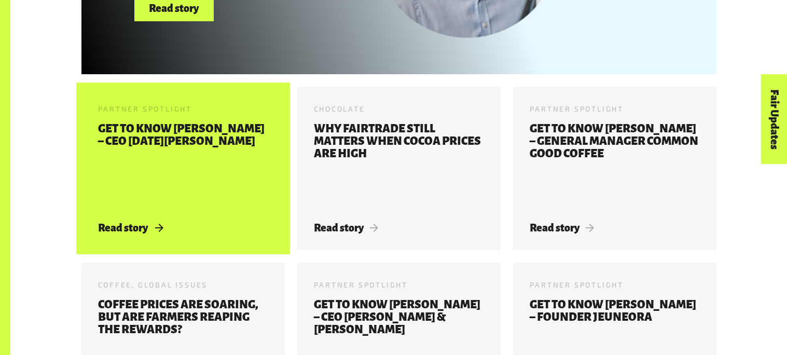 The width and height of the screenshot is (787, 355). Describe the element at coordinates (339, 108) in the screenshot. I see `span: Chocolate` at that location.